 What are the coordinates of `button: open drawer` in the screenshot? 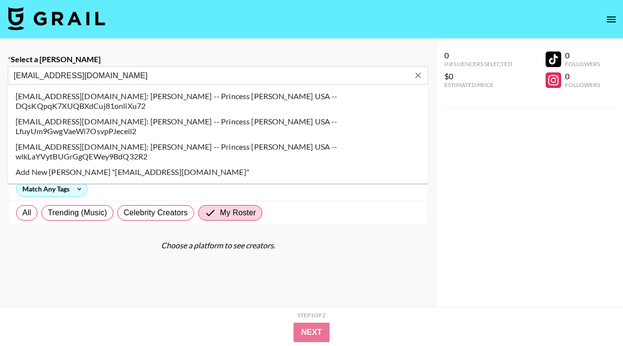 It's located at (611, 19).